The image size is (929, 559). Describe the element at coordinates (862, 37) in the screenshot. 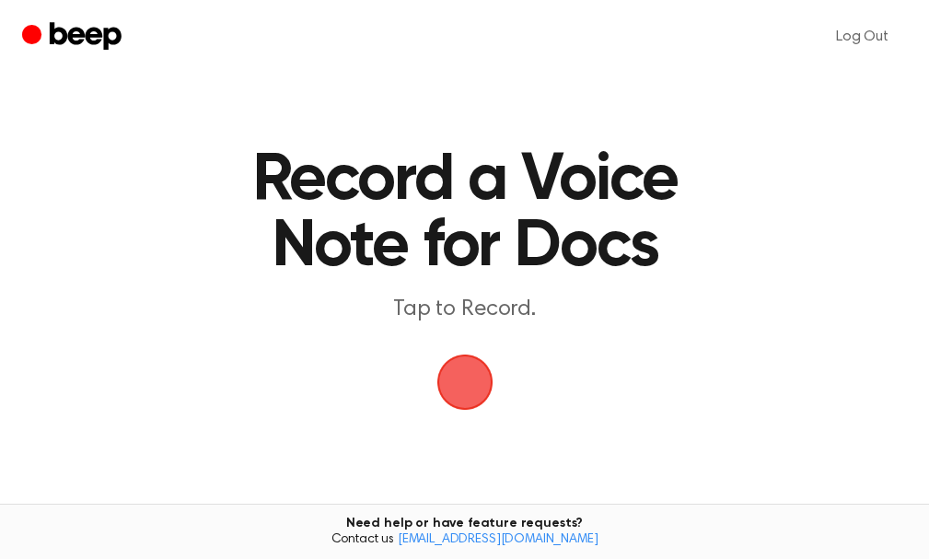

I see `a: Log Out` at that location.